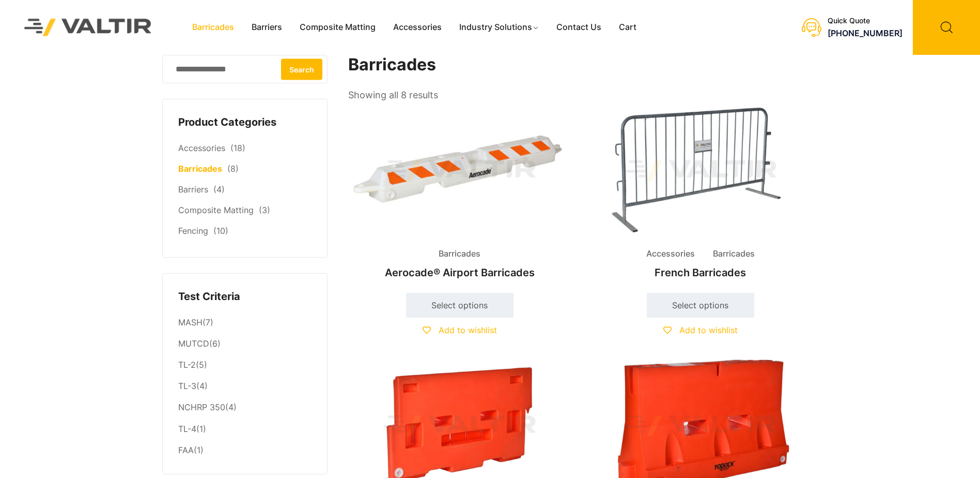  I want to click on a: Industry Solutions, so click(499, 27).